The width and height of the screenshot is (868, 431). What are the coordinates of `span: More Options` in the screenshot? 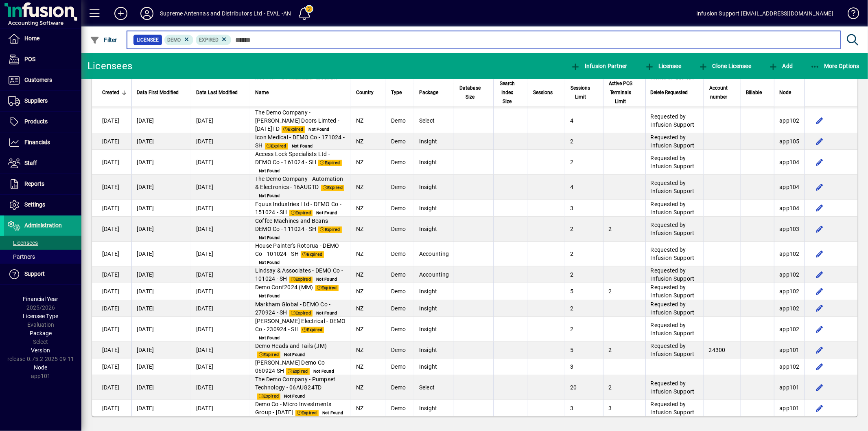 It's located at (835, 66).